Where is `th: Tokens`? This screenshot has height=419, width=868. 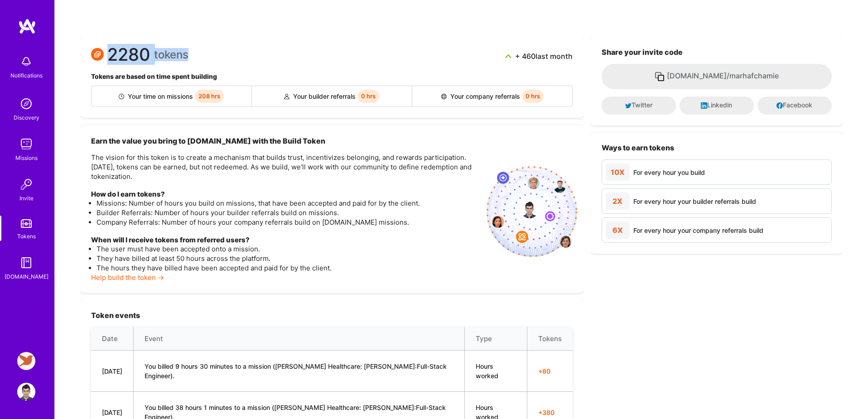 th: Tokens is located at coordinates (550, 339).